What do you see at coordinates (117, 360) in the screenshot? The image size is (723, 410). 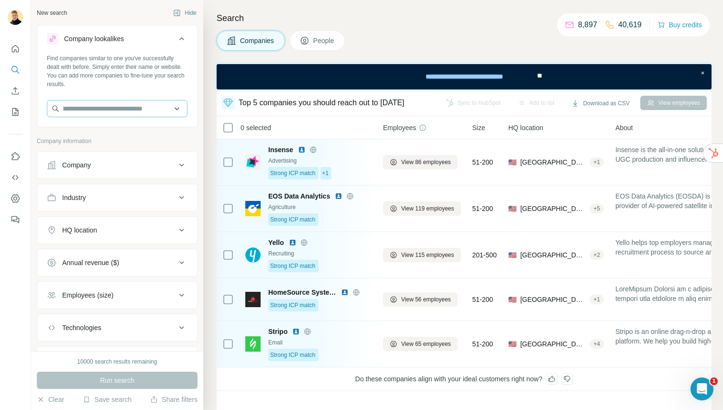 I see `button: Keywords` at bounding box center [117, 360].